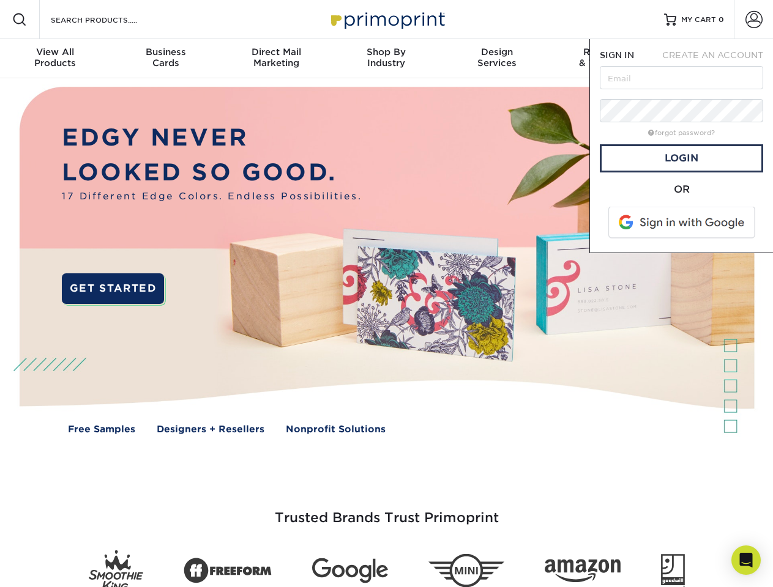 This screenshot has width=773, height=587. What do you see at coordinates (212, 172) in the screenshot?
I see `p: LOOKED SO GOOD.` at bounding box center [212, 172].